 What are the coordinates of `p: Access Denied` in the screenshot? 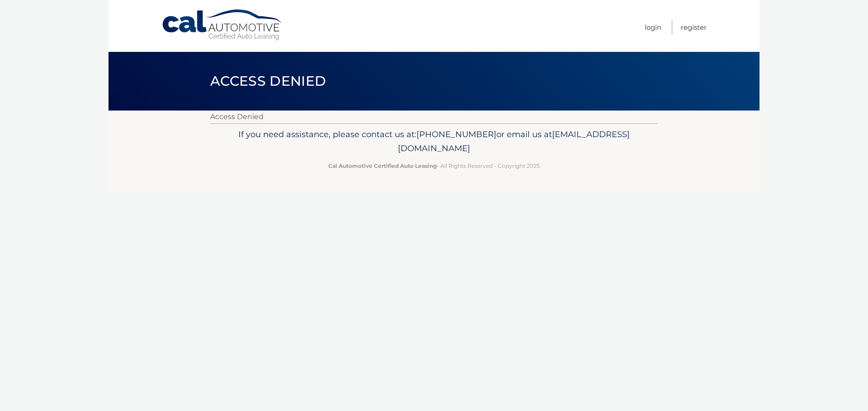 It's located at (434, 117).